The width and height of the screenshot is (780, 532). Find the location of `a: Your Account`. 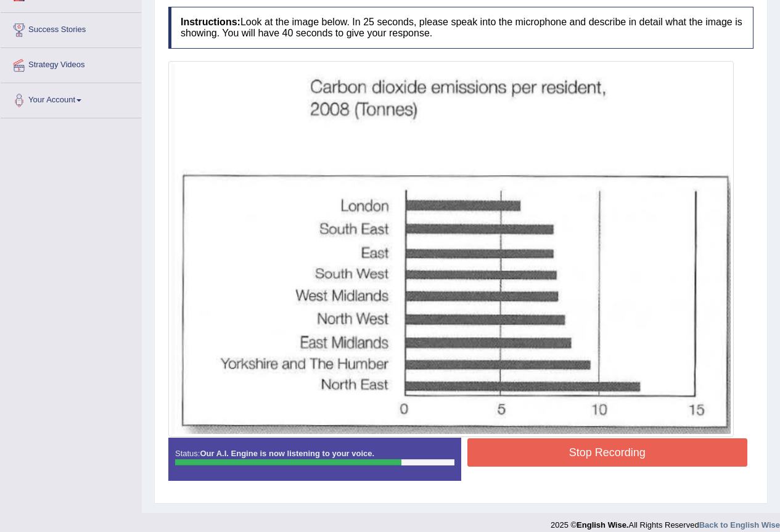

a: Your Account is located at coordinates (71, 99).